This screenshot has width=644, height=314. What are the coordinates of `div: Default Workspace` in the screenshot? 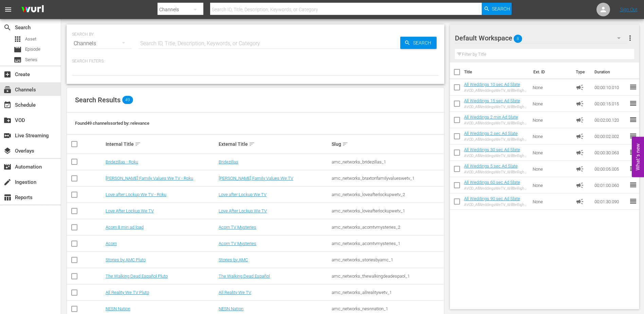 It's located at (541, 38).